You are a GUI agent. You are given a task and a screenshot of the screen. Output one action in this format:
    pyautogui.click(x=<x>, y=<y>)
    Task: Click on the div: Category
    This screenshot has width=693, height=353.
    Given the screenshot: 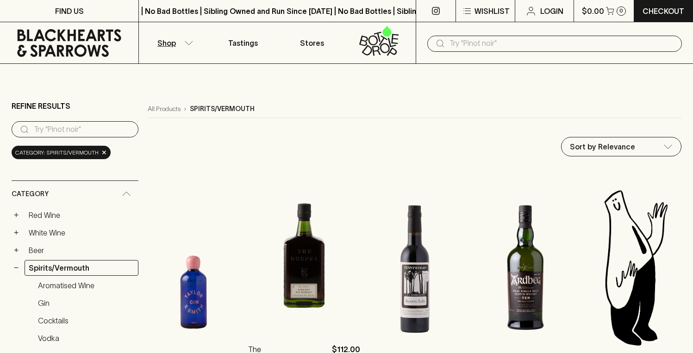 What is the action you would take?
    pyautogui.click(x=75, y=194)
    